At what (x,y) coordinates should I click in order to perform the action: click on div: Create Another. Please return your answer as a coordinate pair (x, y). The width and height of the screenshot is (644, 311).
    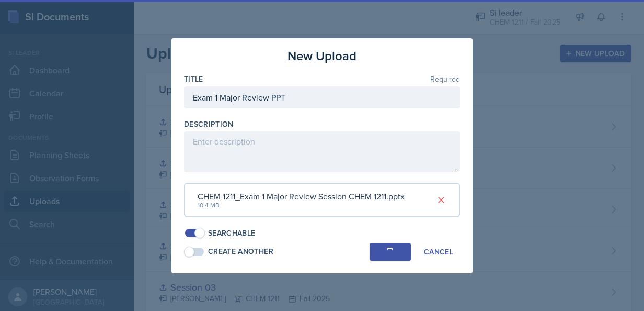
    Looking at the image, I should click on (240, 251).